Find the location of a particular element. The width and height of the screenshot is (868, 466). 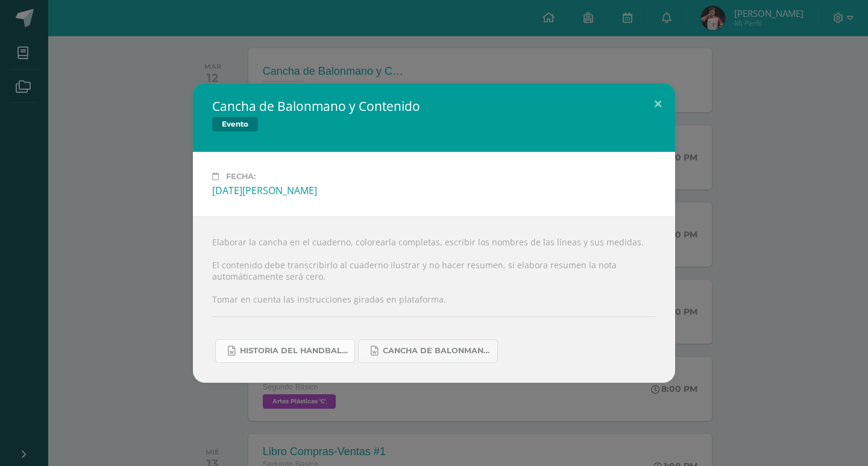

a: Historia del handball.docx is located at coordinates (285, 351).